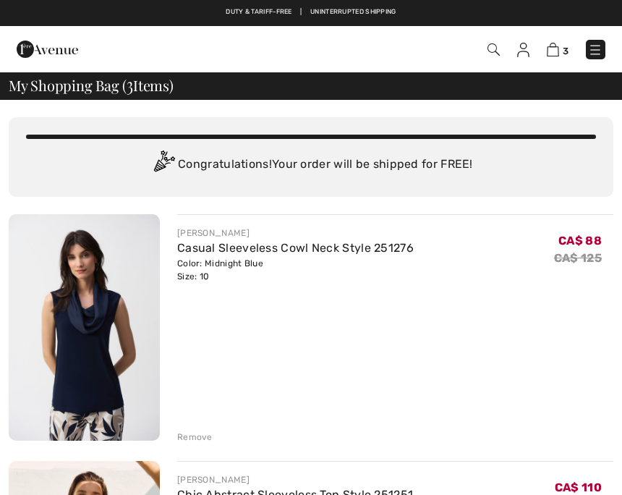 This screenshot has height=495, width=622. Describe the element at coordinates (195, 437) in the screenshot. I see `div: Remove` at that location.